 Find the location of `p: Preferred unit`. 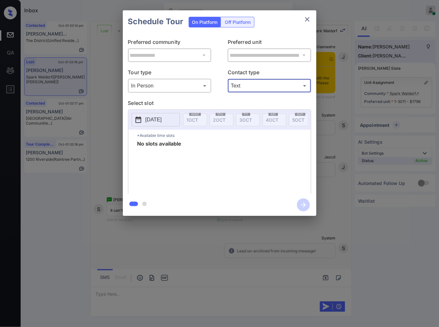

p: Preferred unit is located at coordinates (269, 43).